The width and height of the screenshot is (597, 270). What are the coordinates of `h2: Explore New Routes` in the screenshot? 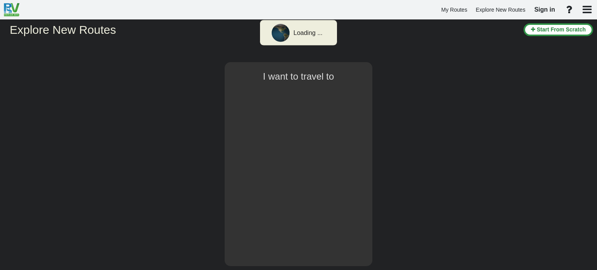 It's located at (264, 30).